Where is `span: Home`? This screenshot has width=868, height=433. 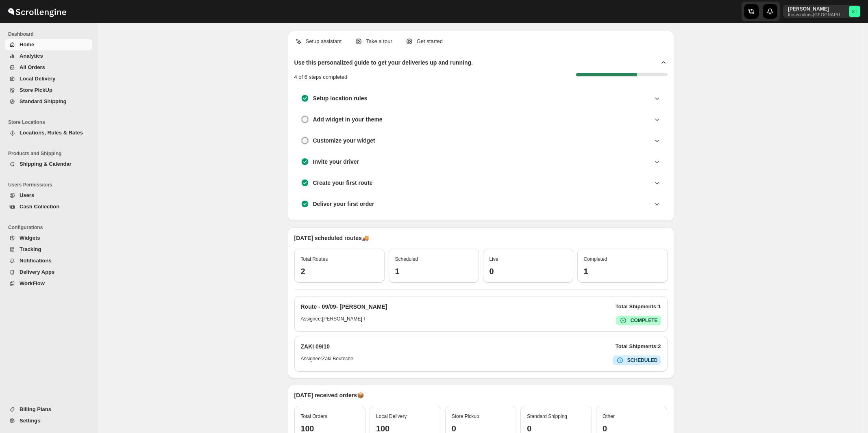
span: Home is located at coordinates (27, 44).